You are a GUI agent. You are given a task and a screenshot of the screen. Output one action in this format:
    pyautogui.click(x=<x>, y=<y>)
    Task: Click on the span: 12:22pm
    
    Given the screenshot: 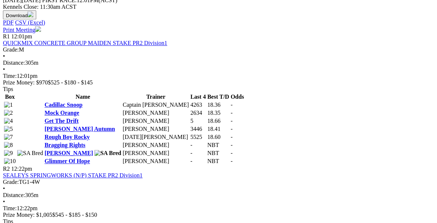 What is the action you would take?
    pyautogui.click(x=22, y=169)
    